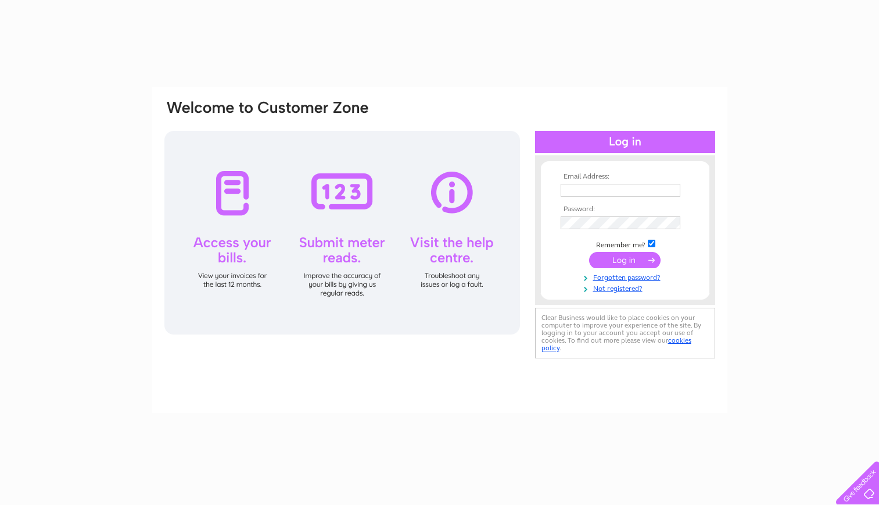 The height and width of the screenshot is (505, 879). I want to click on td: Remember me?, so click(625, 244).